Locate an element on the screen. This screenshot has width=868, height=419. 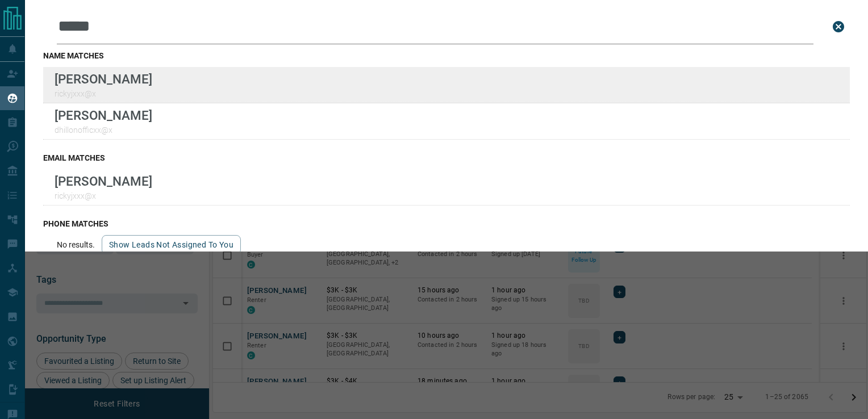
h3: name matches is located at coordinates (447, 56).